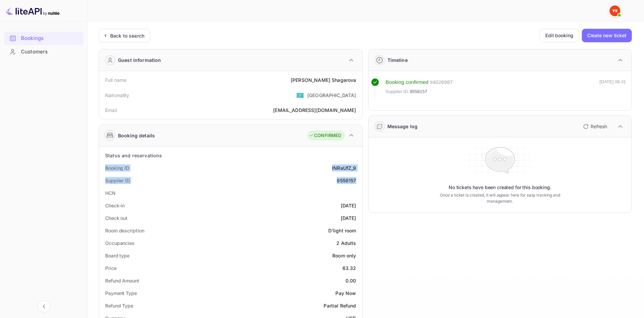 The width and height of the screenshot is (644, 318). What do you see at coordinates (44, 51) in the screenshot?
I see `a: Customers` at bounding box center [44, 51].